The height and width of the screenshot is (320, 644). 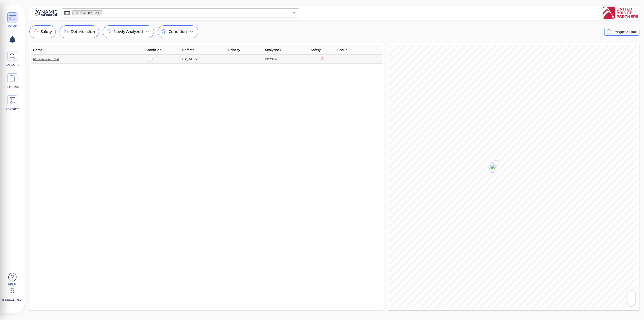 What do you see at coordinates (234, 50) in the screenshot?
I see `span: Priority` at bounding box center [234, 50].